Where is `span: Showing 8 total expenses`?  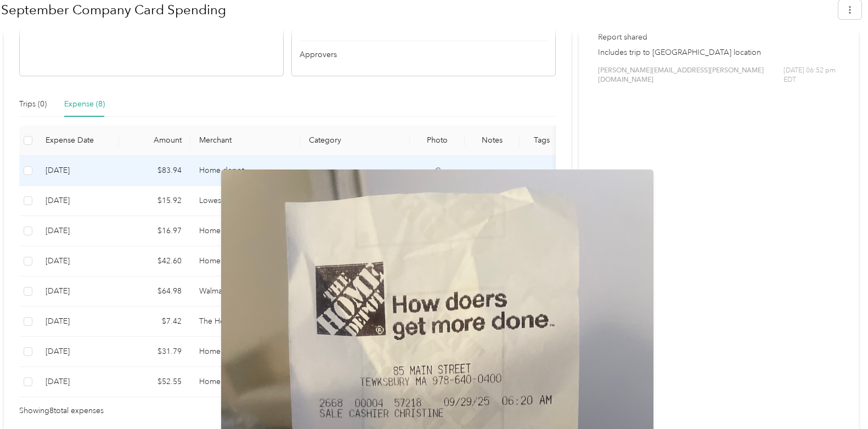
span: Showing 8 total expenses is located at coordinates (61, 411).